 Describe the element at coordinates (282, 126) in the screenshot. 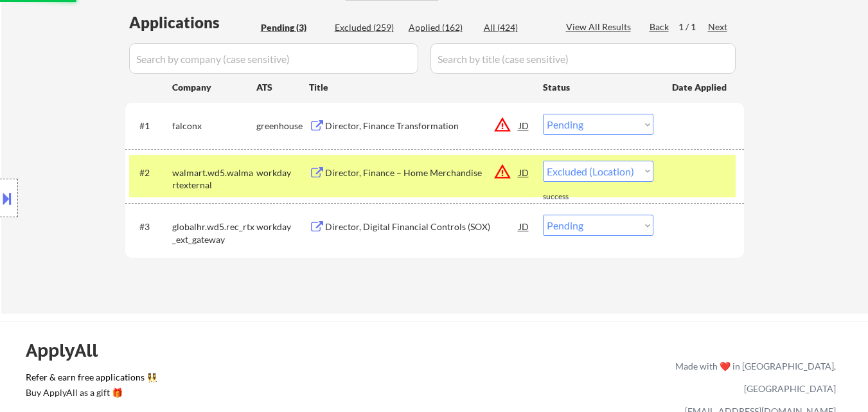

I see `div: greenhouse` at that location.